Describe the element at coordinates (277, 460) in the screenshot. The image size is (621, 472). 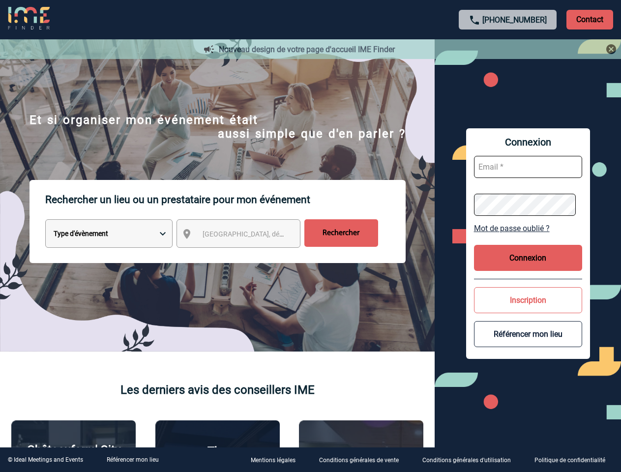
I see `a: Mentions légales` at that location.